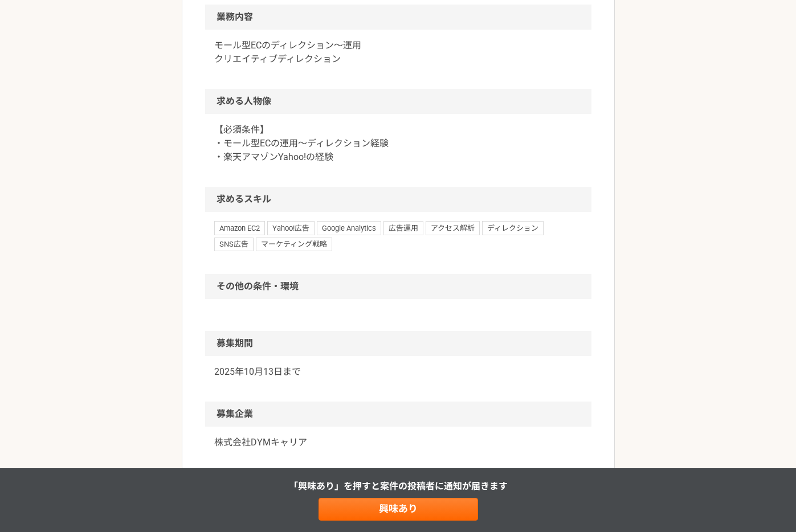 Image resolution: width=796 pixels, height=532 pixels. I want to click on p: 2025年10月13日まで, so click(398, 372).